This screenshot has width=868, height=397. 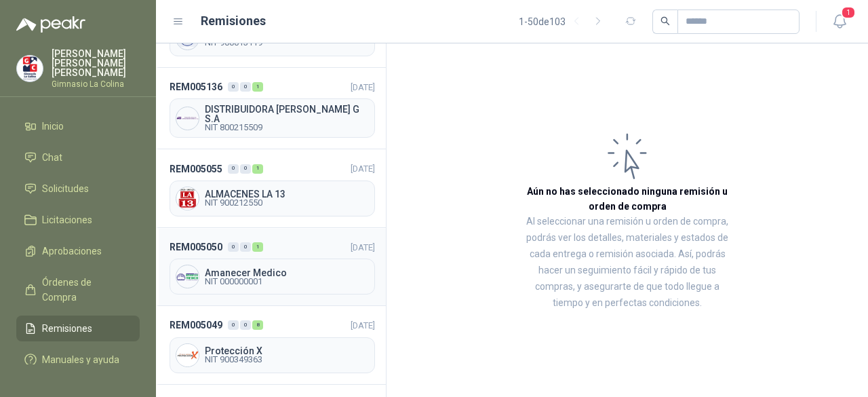 I want to click on a: Solicitudes, so click(x=78, y=189).